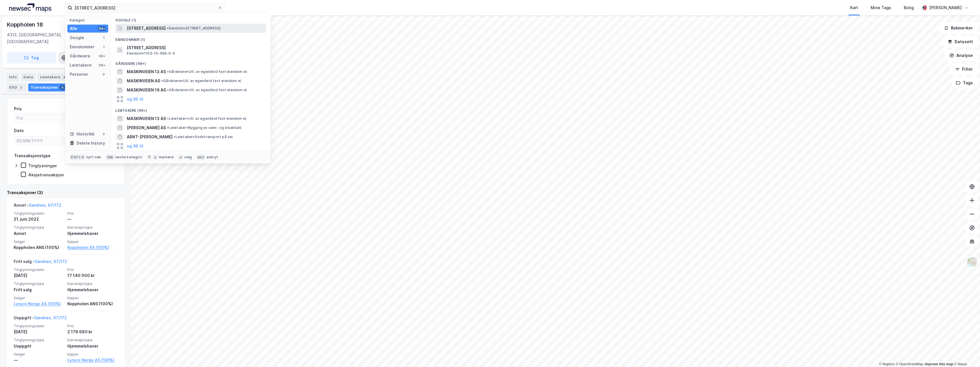  Describe the element at coordinates (203, 137) in the screenshot. I see `span: Leietaker • Godstransport på vei` at that location.